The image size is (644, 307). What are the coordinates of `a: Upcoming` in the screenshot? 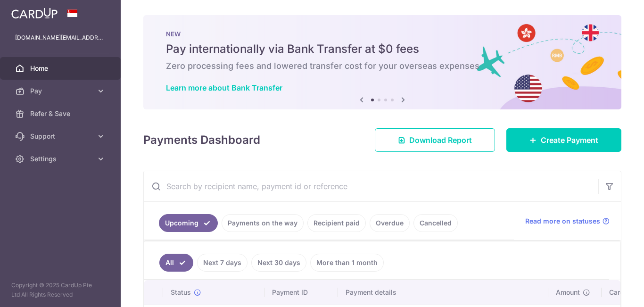 It's located at (188, 223).